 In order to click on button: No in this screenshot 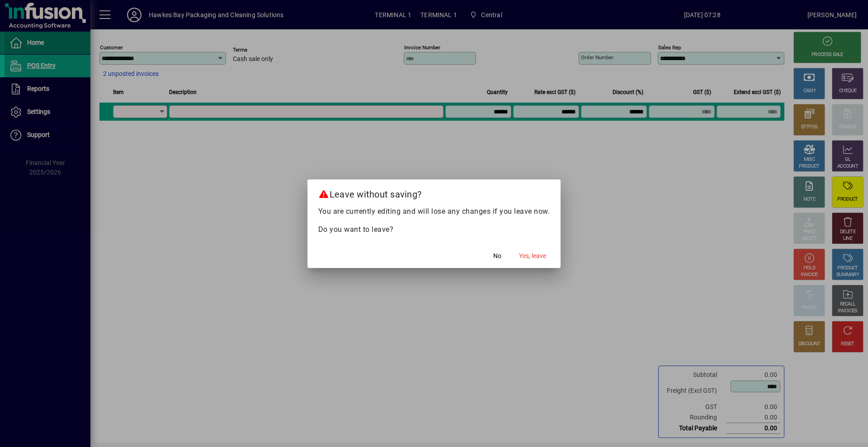, I will do `click(497, 256)`.